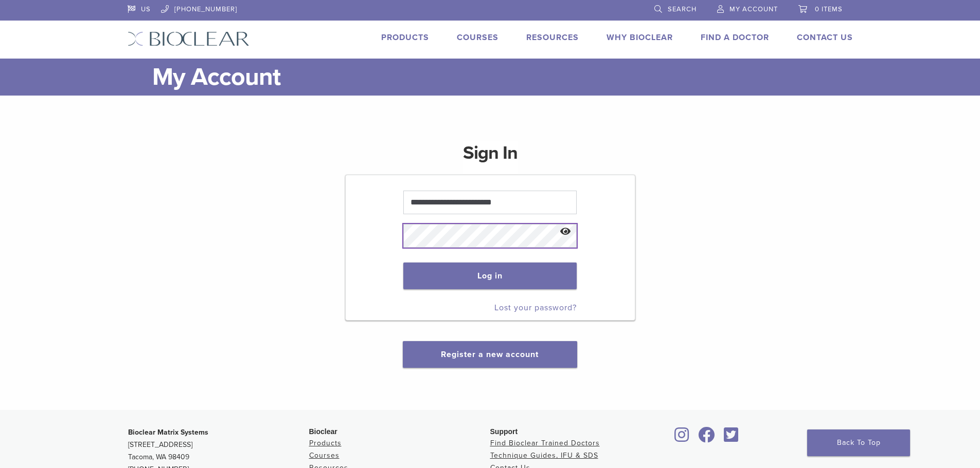  I want to click on a: Find A Doctor, so click(734, 37).